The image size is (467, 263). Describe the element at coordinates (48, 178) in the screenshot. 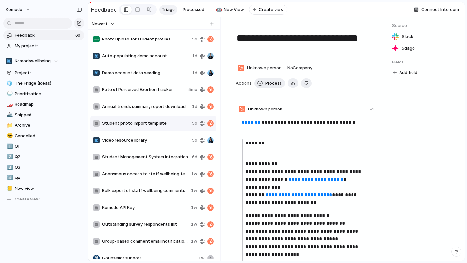

I see `span: Q4` at that location.